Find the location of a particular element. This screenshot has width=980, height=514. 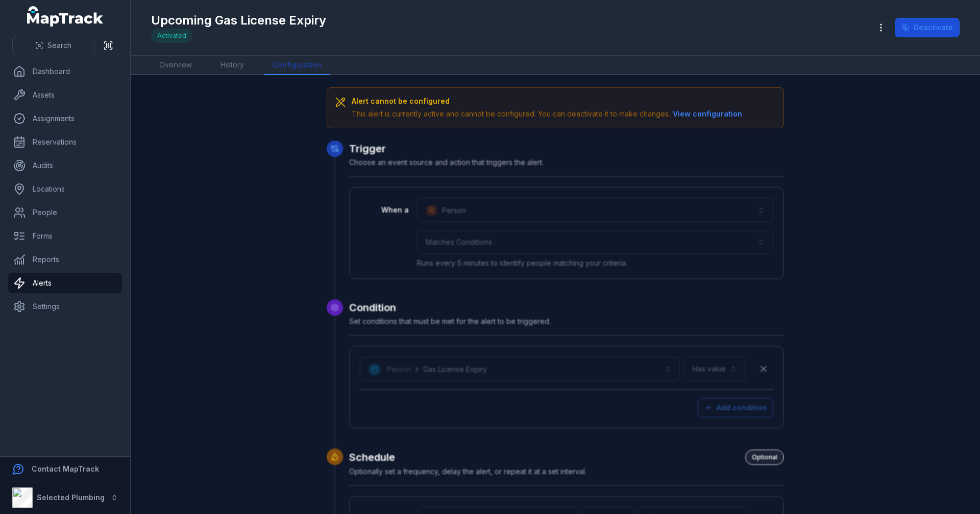

div: This alert is currently active and cannot be configured. You can deactivate it to make changes. is located at coordinates (548, 114).